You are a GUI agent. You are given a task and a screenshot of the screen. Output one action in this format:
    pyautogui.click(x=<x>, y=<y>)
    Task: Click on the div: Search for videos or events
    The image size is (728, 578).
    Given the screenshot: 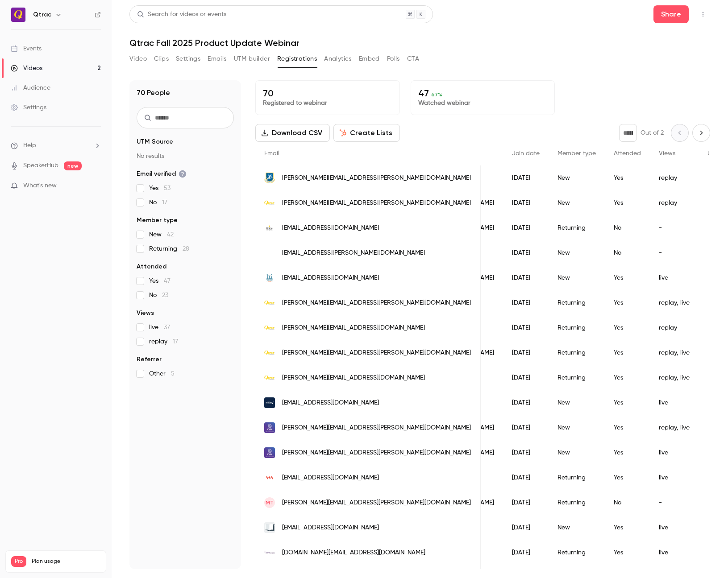 What is the action you would take?
    pyautogui.click(x=182, y=14)
    